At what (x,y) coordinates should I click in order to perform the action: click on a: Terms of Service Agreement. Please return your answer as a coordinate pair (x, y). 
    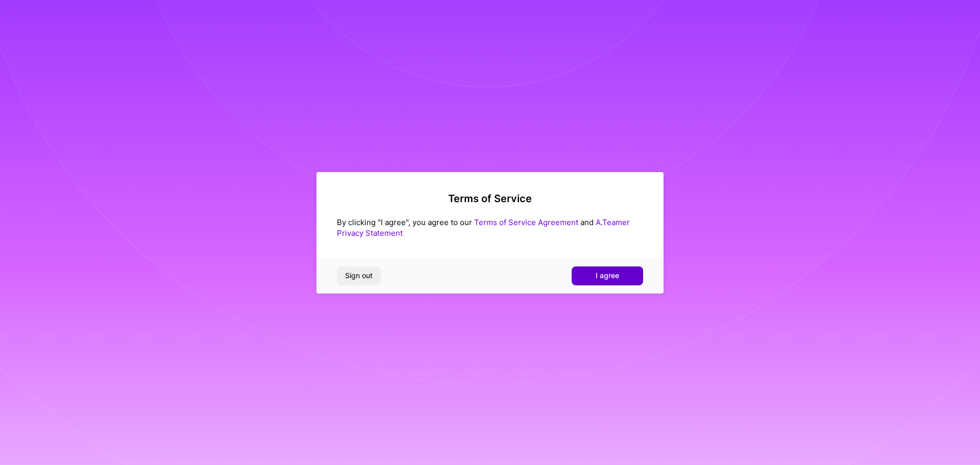
    Looking at the image, I should click on (526, 223).